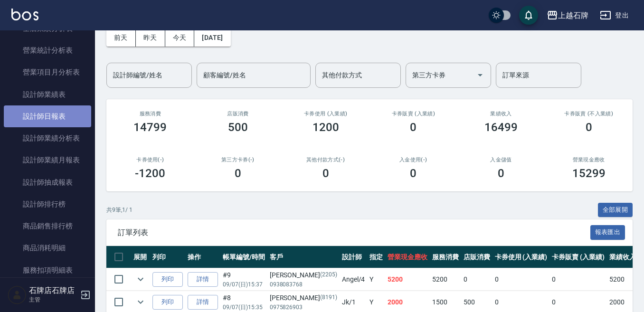 The height and width of the screenshot is (312, 644). I want to click on th: 卡券販賣 (入業績), so click(578, 257).